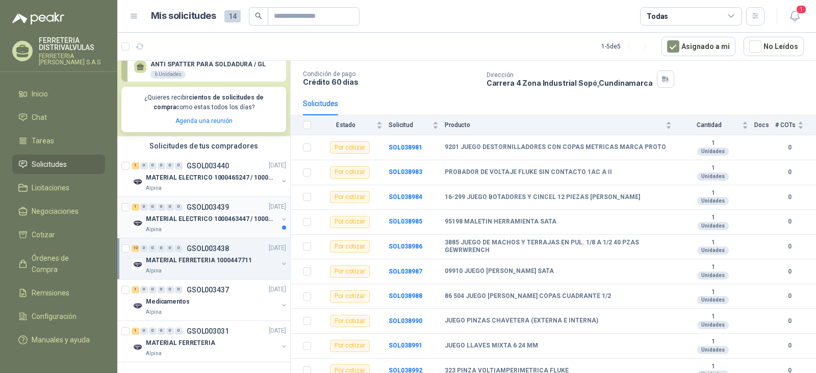  Describe the element at coordinates (346, 125) in the screenshot. I see `span: Estado` at that location.